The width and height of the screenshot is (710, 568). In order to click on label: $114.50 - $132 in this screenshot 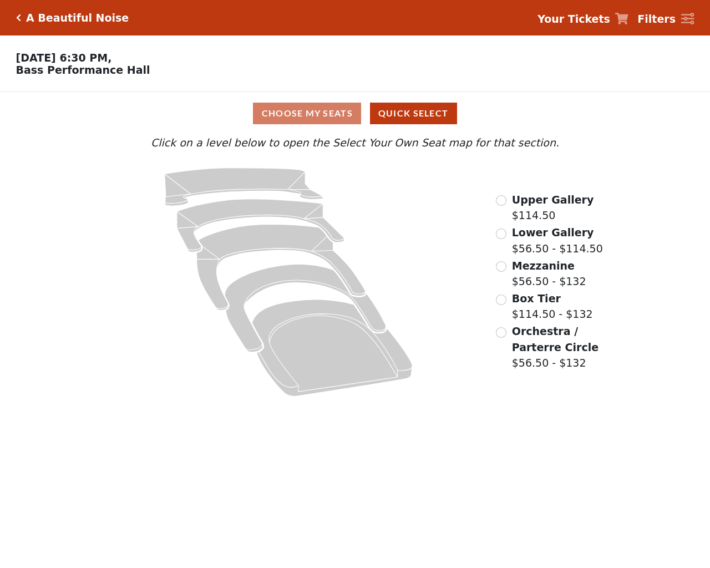, I will do `click(553, 306)`.